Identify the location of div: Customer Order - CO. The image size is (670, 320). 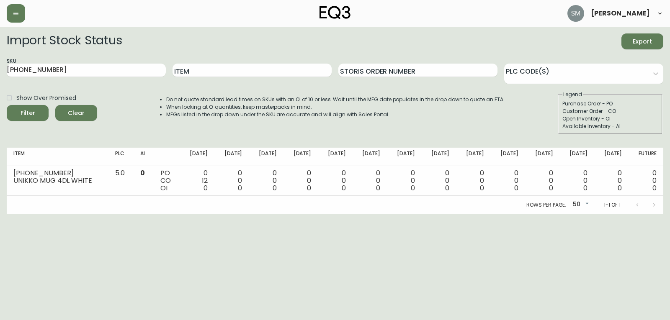
(610, 111).